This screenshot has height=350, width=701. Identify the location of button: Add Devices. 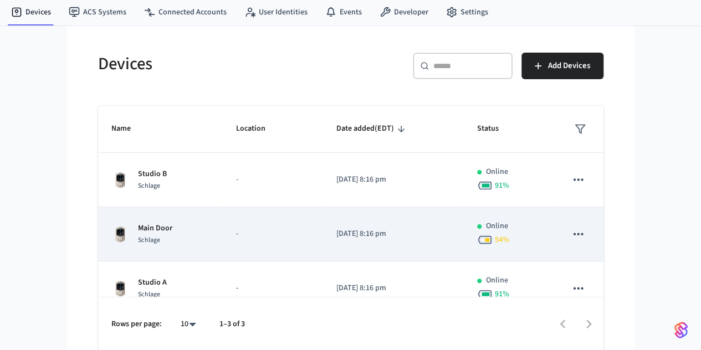
(563, 66).